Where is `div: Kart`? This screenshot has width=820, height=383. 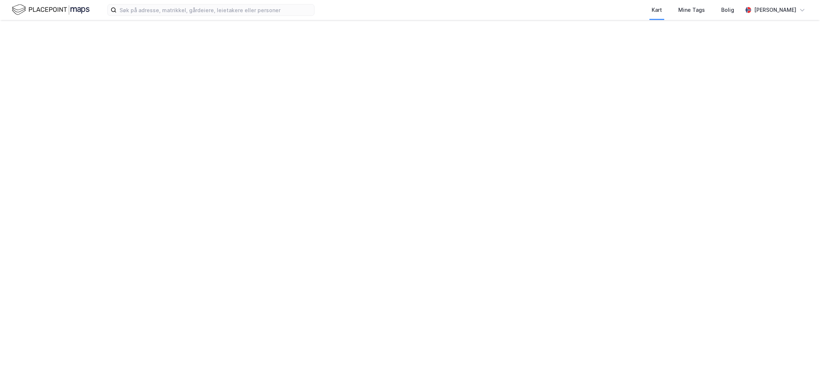 div: Kart is located at coordinates (657, 10).